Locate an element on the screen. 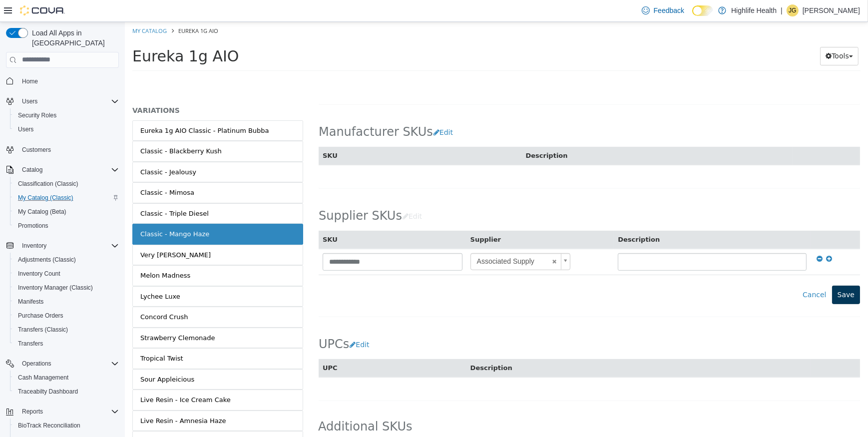  button: Inventory Manager (Classic) is located at coordinates (67, 288).